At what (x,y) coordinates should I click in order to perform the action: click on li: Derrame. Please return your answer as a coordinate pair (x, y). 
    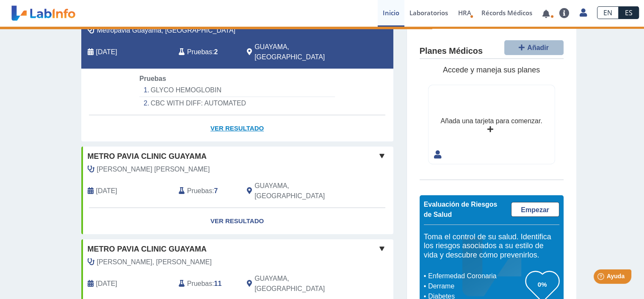
    Looking at the image, I should click on (476, 287).